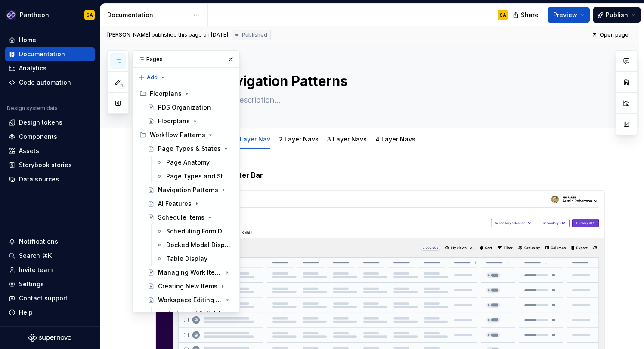 The image size is (644, 349). I want to click on button: Contact support, so click(50, 299).